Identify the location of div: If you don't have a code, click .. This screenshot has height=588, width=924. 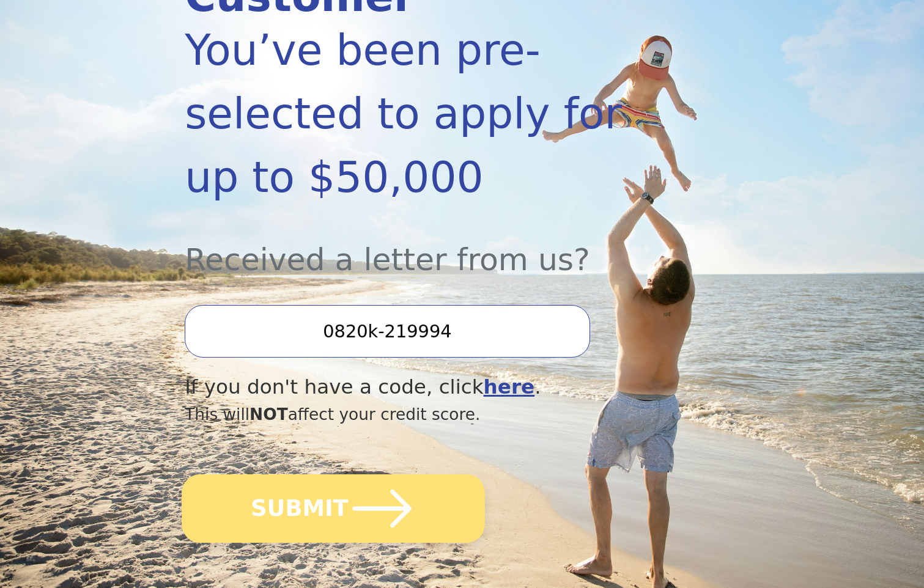
(420, 386).